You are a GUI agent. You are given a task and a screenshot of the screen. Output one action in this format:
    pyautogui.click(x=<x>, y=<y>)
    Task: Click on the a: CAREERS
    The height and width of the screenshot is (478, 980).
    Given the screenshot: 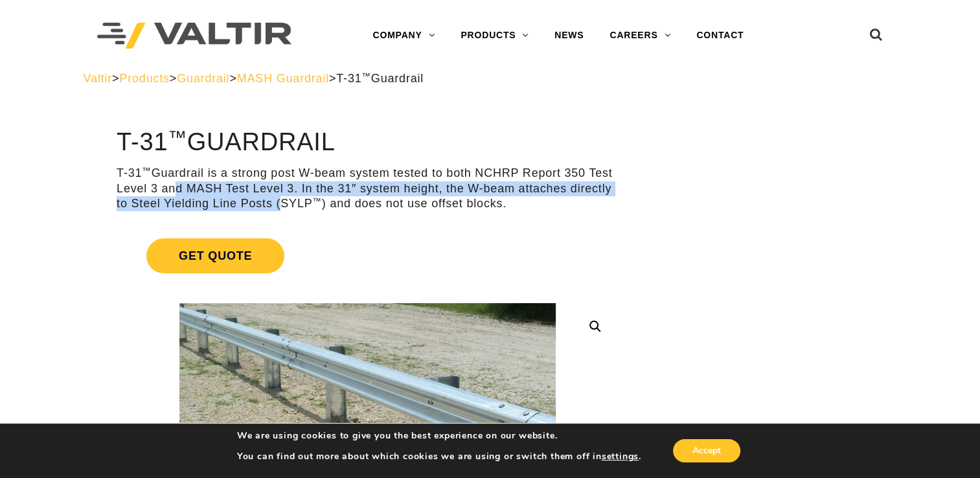 What is the action you would take?
    pyautogui.click(x=640, y=35)
    